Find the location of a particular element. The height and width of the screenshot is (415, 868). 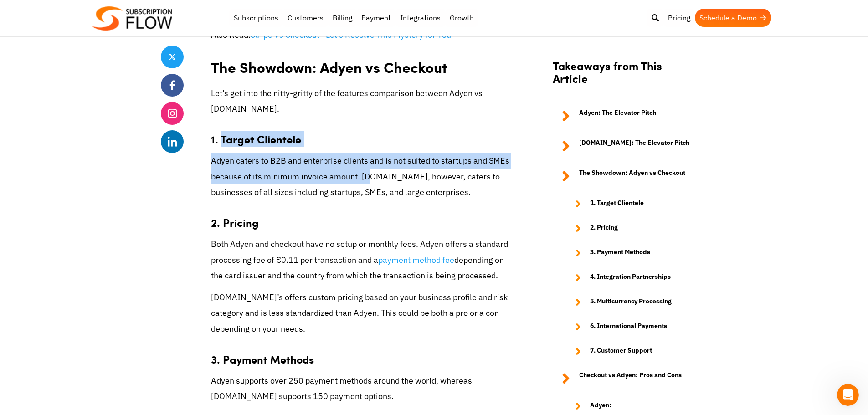

a: 6. International Payments is located at coordinates (632, 327).